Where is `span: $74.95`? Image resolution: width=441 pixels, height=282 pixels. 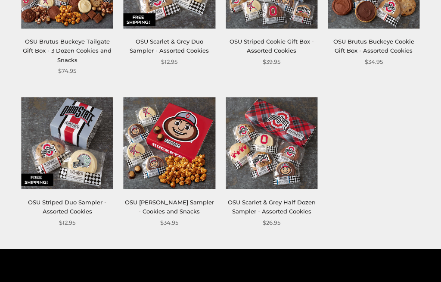 span: $74.95 is located at coordinates (67, 71).